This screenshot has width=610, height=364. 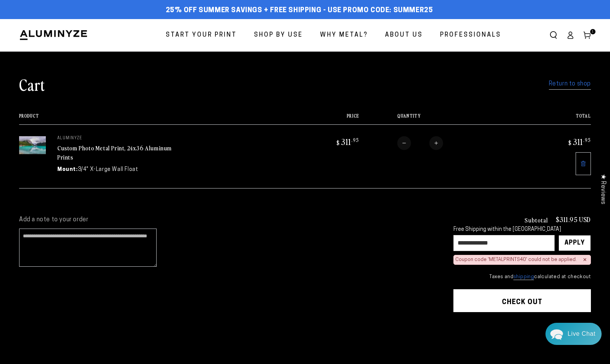 What do you see at coordinates (201, 35) in the screenshot?
I see `a: Start Your Print` at bounding box center [201, 35].